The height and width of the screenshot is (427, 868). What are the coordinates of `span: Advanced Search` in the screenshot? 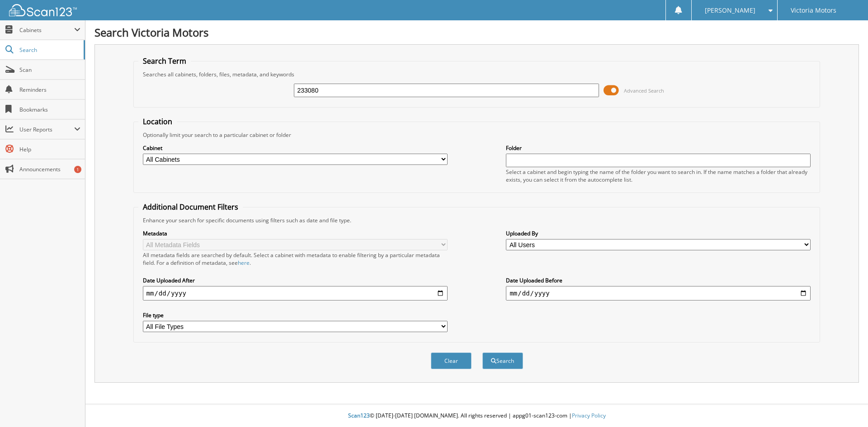 It's located at (644, 90).